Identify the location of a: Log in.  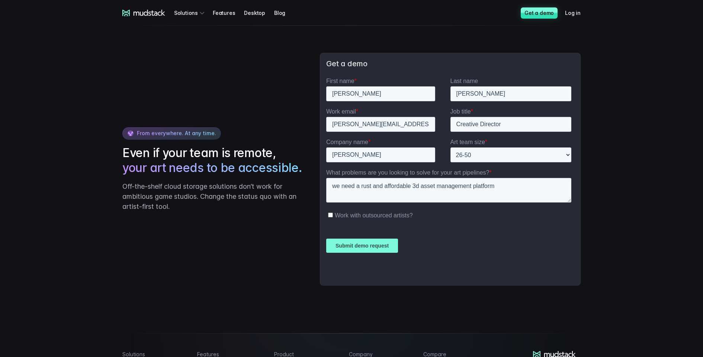
(578, 13).